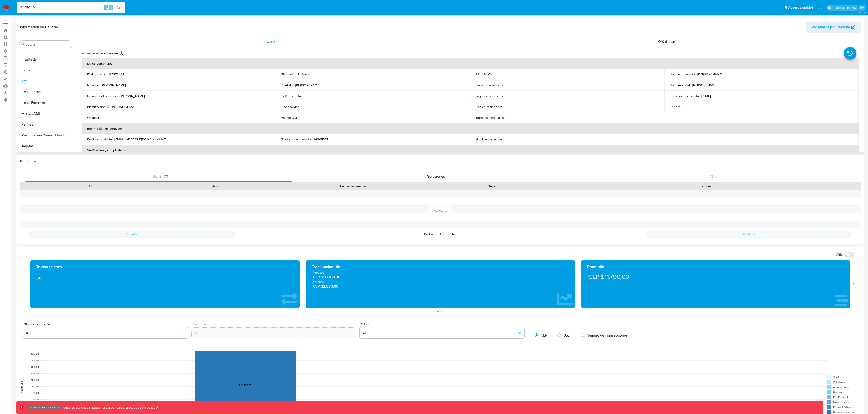 Image resolution: width=868 pixels, height=414 pixels. Describe the element at coordinates (470, 64) in the screenshot. I see `th: Datos personales` at that location.